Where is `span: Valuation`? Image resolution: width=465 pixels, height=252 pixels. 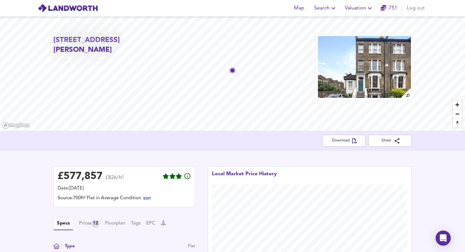
span: Valuation is located at coordinates (359, 8).